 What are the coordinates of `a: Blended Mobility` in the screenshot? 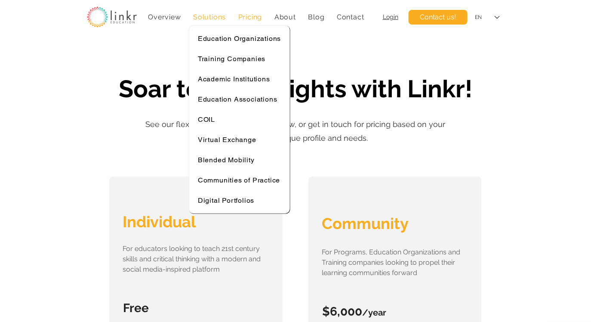 It's located at (239, 160).